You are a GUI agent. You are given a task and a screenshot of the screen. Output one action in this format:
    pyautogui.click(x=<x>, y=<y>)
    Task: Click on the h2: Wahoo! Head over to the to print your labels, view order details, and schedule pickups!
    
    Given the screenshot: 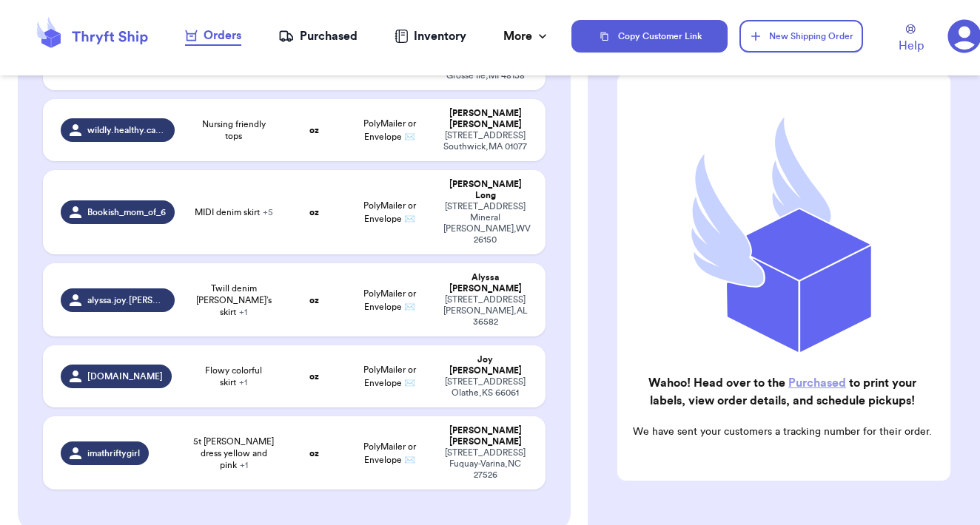 What is the action you would take?
    pyautogui.click(x=782, y=392)
    